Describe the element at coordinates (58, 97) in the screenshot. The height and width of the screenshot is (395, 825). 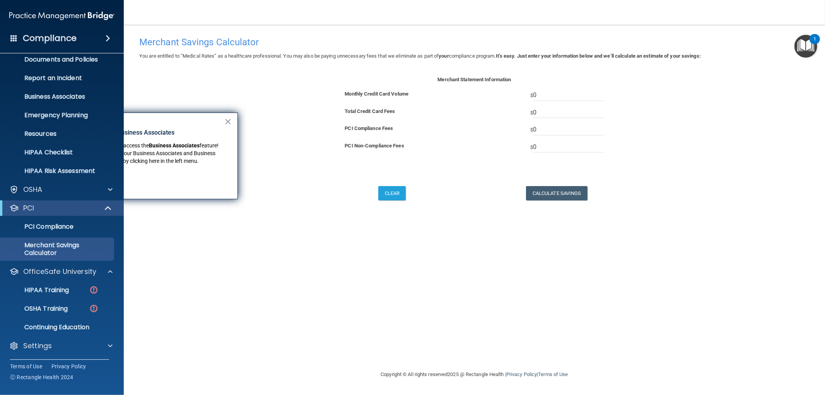
I see `p: Business Associates` at that location.